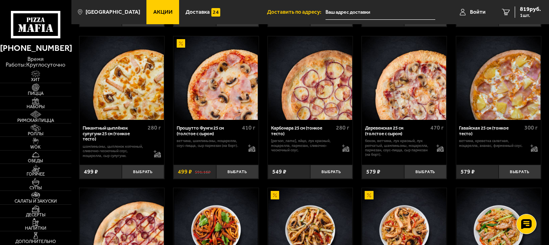  Describe the element at coordinates (310, 78) in the screenshot. I see `a: Карбонара 25 см (тонкое тесто)` at that location.